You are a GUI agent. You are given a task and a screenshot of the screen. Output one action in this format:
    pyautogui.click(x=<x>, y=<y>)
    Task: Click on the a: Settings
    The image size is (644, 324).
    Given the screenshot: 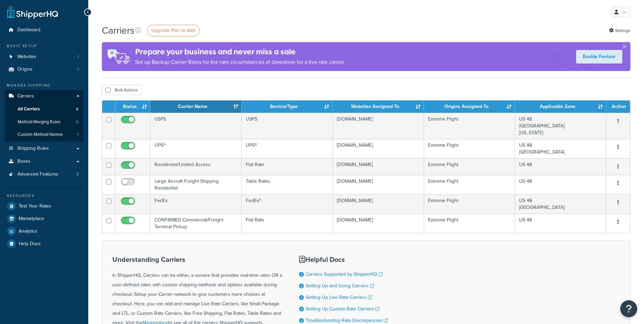 What is the action you would take?
    pyautogui.click(x=619, y=31)
    